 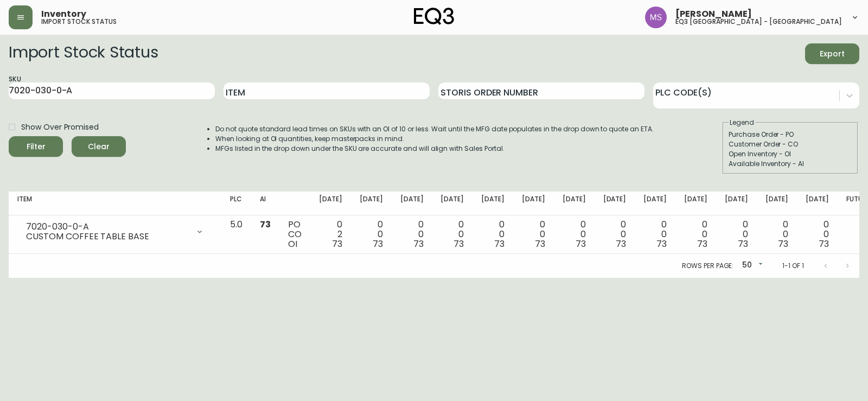 I want to click on button: Clear, so click(x=99, y=147).